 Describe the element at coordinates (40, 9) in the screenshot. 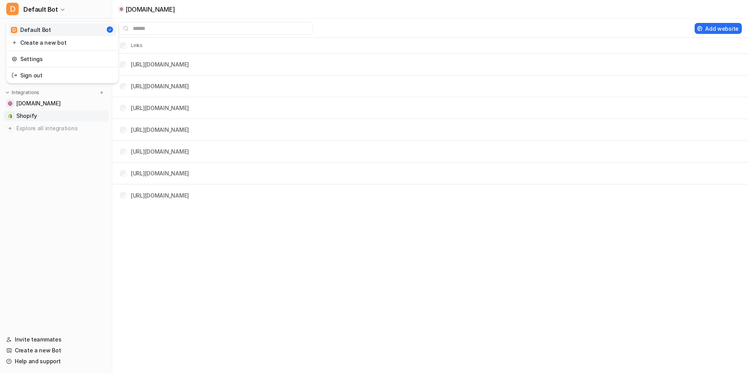

I see `span: Default Bot` at that location.